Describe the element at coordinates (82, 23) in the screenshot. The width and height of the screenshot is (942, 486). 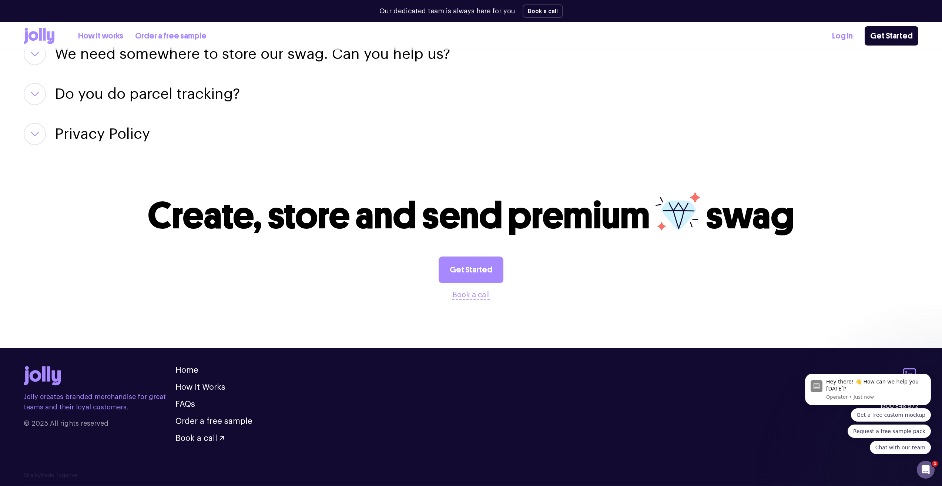
I see `p: Message from Operator, sent Just now` at that location.